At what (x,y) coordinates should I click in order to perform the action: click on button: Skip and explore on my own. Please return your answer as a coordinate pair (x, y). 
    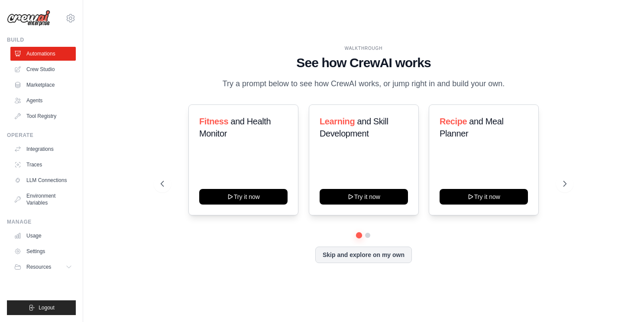
    Looking at the image, I should click on (363, 254).